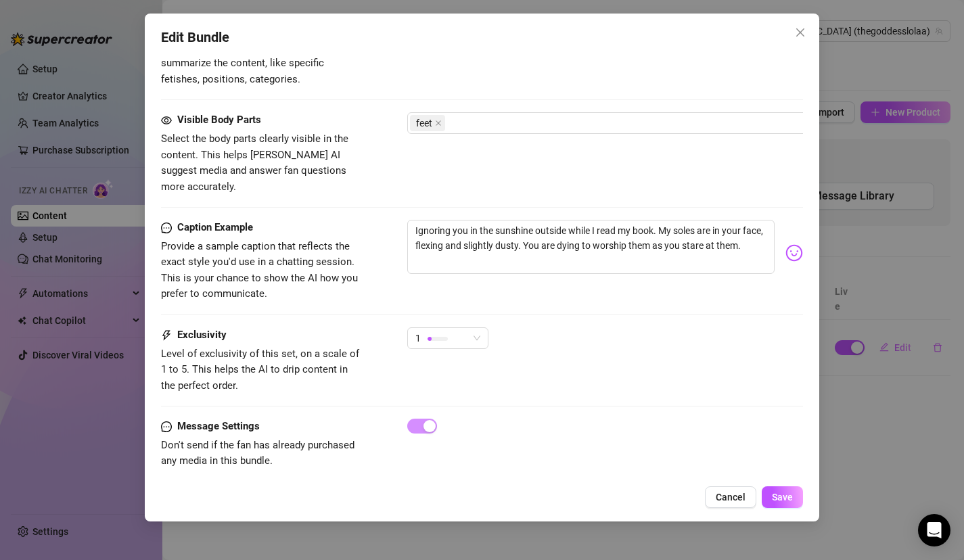 The width and height of the screenshot is (964, 560). Describe the element at coordinates (259, 270) in the screenshot. I see `span: Provide a sample caption that reflects the exact style you'd use in a chatting session. This is y...` at that location.